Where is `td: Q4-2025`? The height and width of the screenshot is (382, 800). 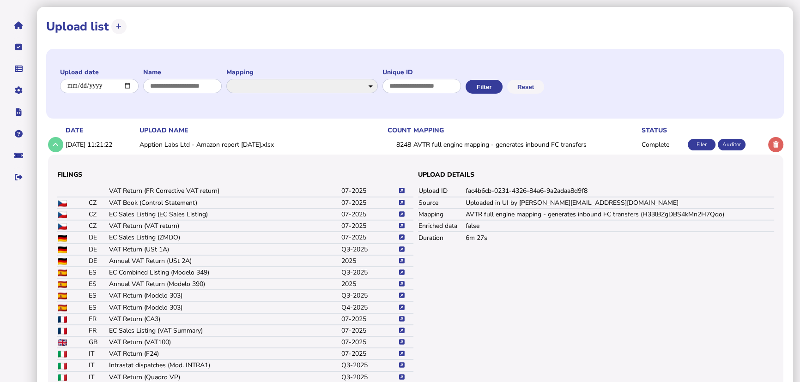 td: Q4-2025 is located at coordinates (369, 307).